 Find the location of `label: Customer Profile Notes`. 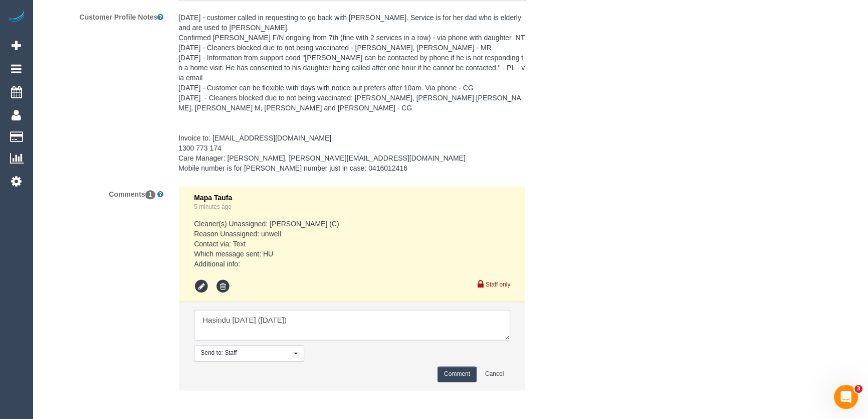

label: Customer Profile Notes is located at coordinates (103, 15).